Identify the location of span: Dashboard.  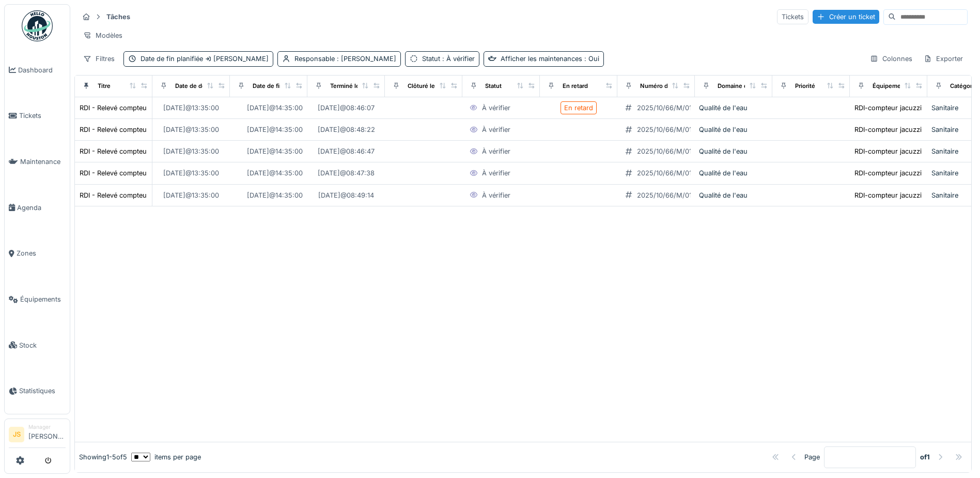
(42, 70).